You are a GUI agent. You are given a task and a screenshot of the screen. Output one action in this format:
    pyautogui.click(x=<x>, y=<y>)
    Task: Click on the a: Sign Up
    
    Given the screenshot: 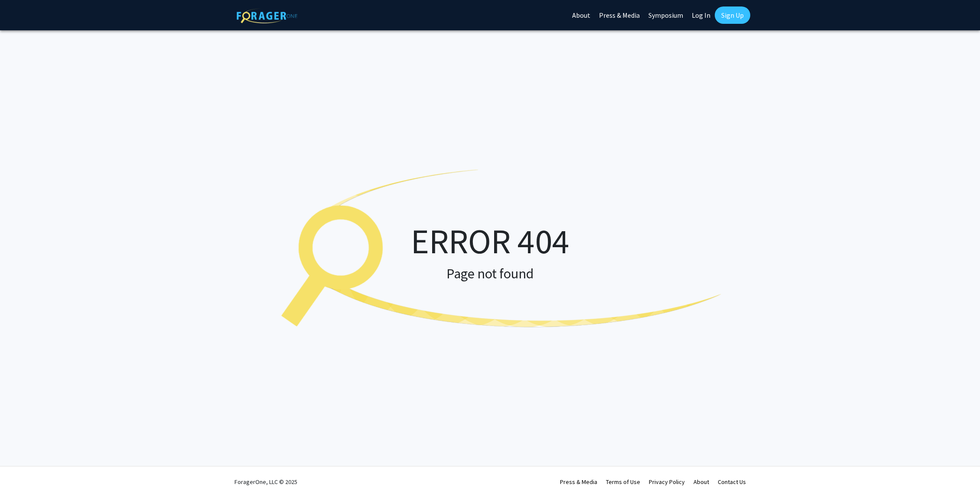 What is the action you would take?
    pyautogui.click(x=733, y=15)
    